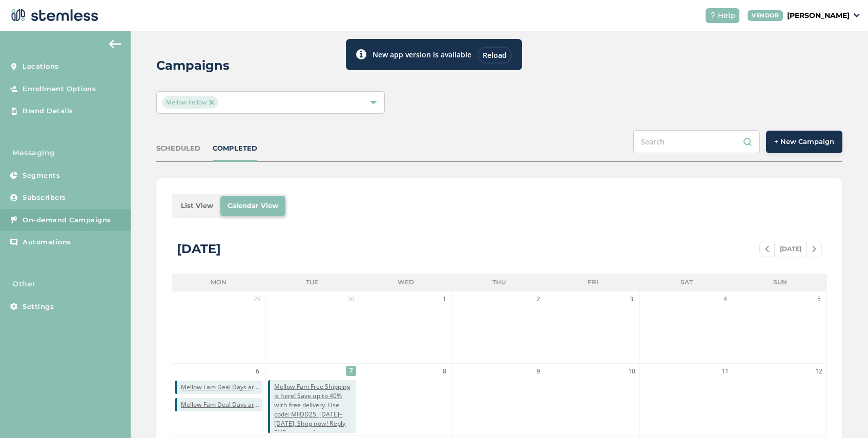  Describe the element at coordinates (190, 103) in the screenshot. I see `span: Mellow Fellow` at that location.